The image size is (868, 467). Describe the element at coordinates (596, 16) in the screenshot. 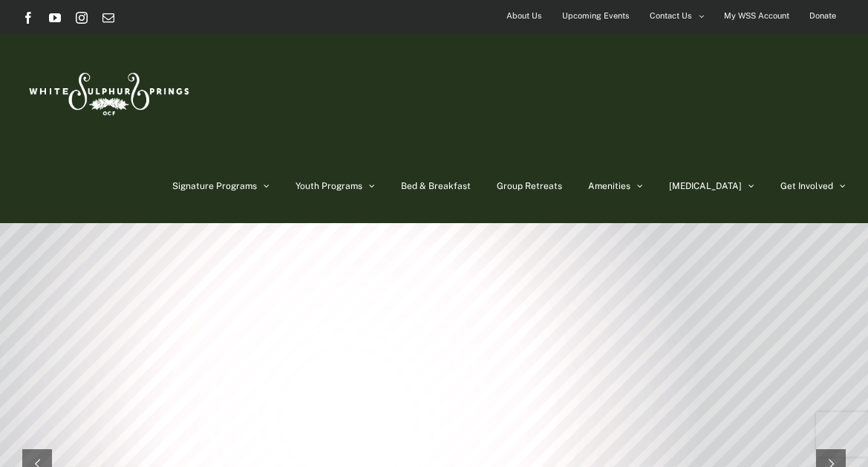

I see `span: Upcoming Events` at that location.